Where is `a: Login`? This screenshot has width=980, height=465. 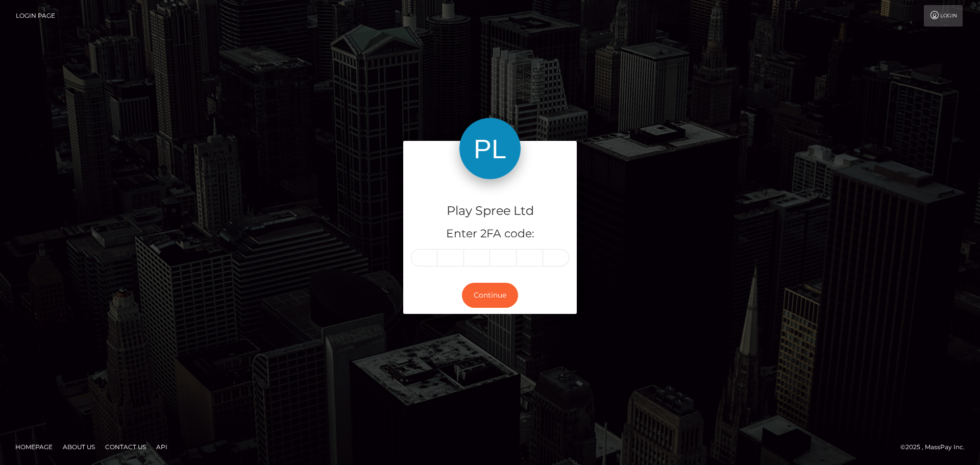
a: Login is located at coordinates (943, 16).